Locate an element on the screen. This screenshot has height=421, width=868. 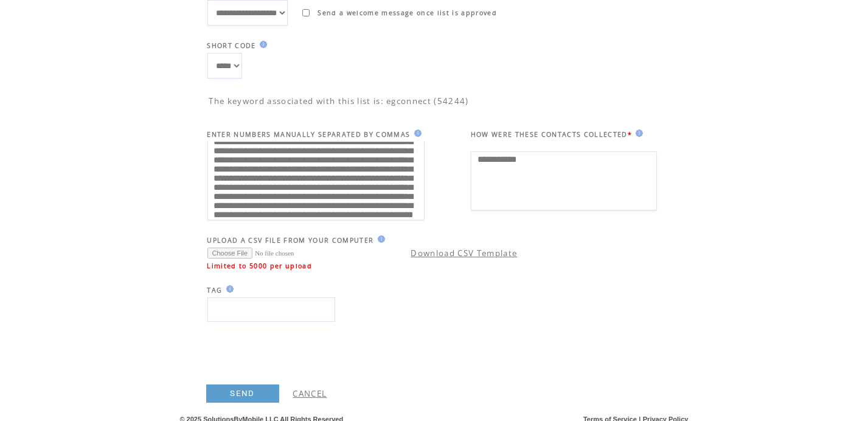
a: CANCEL is located at coordinates (310, 393).